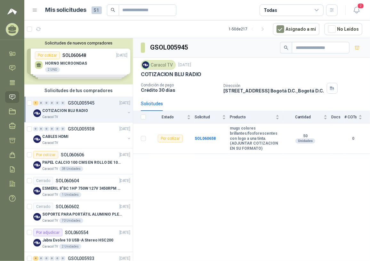  I want to click on div: 1 - 50 de 217, so click(248, 29).